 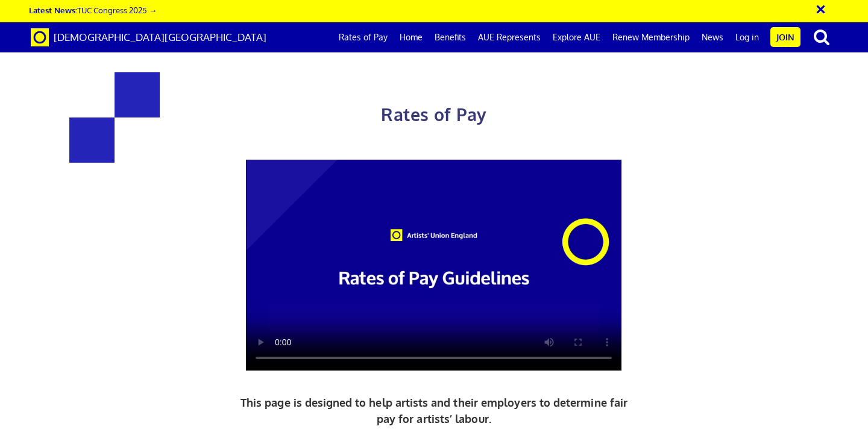 I want to click on button: search, so click(x=821, y=37).